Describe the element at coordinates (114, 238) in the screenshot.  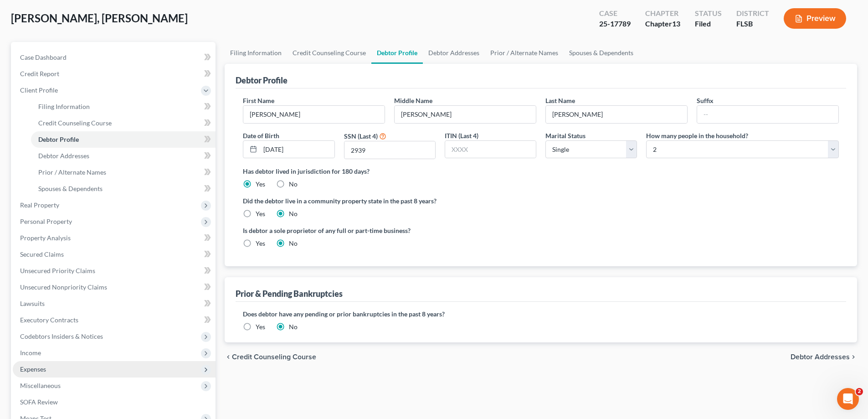
I see `a: Property Analysis` at that location.